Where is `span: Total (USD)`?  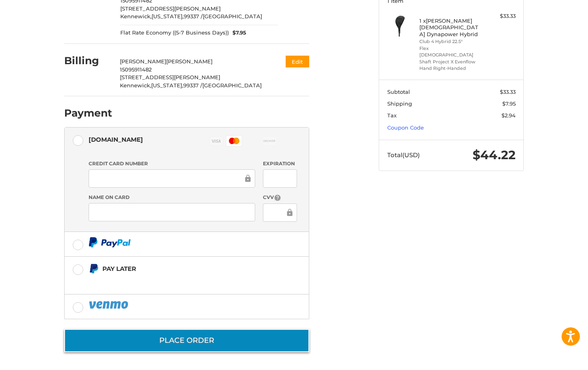 span: Total (USD) is located at coordinates (403, 155).